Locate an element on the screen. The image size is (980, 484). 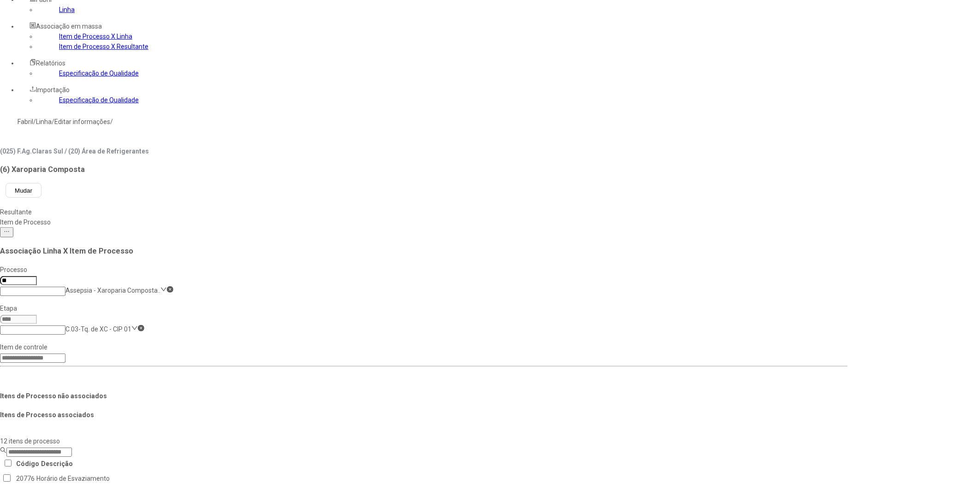
a: Item de Processo X Linha is located at coordinates (96, 36).